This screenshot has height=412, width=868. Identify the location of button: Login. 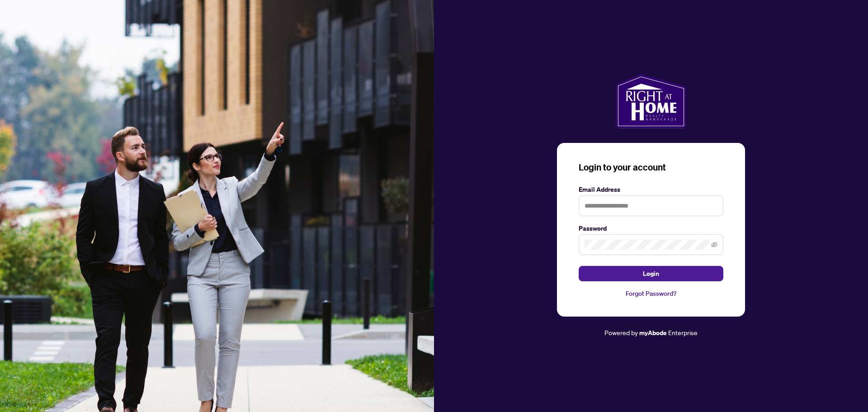
(651, 274).